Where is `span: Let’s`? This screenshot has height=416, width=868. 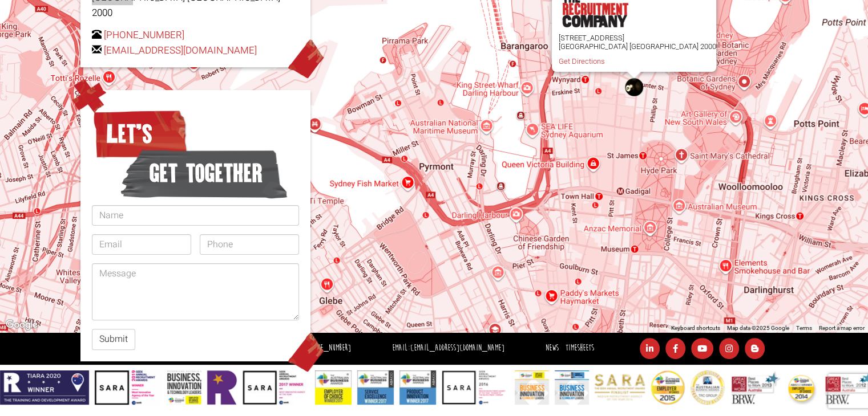 span: Let’s is located at coordinates (140, 134).